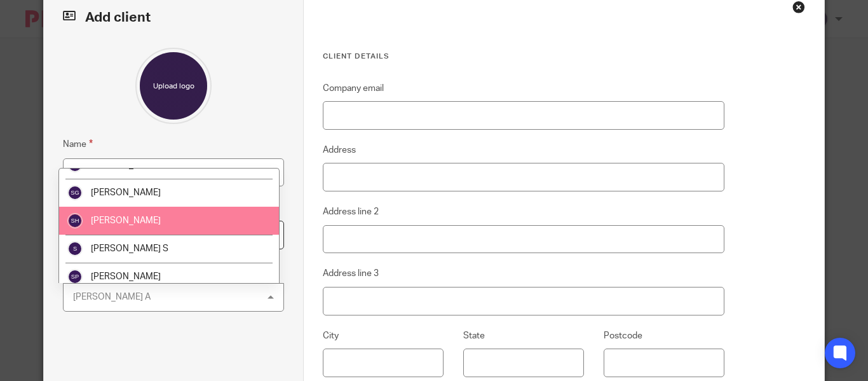 This screenshot has width=868, height=381. I want to click on label: City, so click(331, 335).